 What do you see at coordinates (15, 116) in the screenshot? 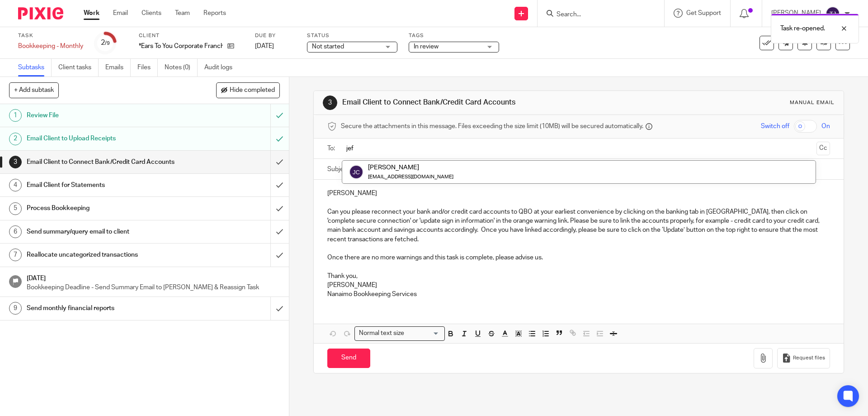
I see `div: 1` at bounding box center [15, 116].